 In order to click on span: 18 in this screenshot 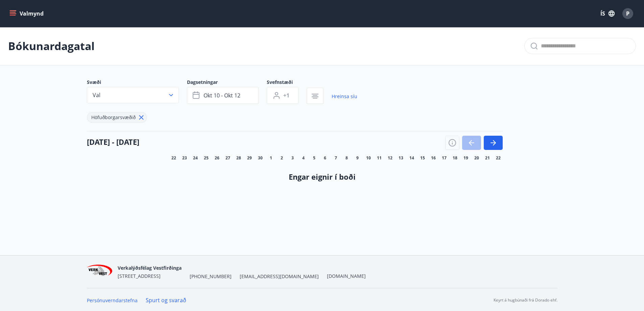, I will do `click(455, 158)`.